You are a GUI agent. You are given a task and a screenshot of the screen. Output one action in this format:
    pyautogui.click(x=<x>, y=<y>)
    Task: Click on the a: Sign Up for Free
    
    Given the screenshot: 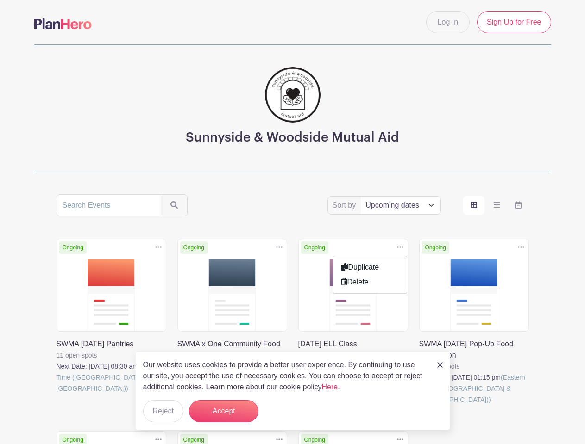 What is the action you would take?
    pyautogui.click(x=513, y=22)
    